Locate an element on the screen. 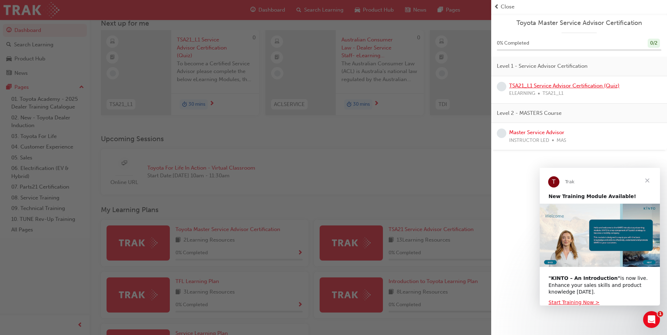 Image resolution: width=667 pixels, height=335 pixels. span: Level 2 - MASTERS Course is located at coordinates (529, 113).